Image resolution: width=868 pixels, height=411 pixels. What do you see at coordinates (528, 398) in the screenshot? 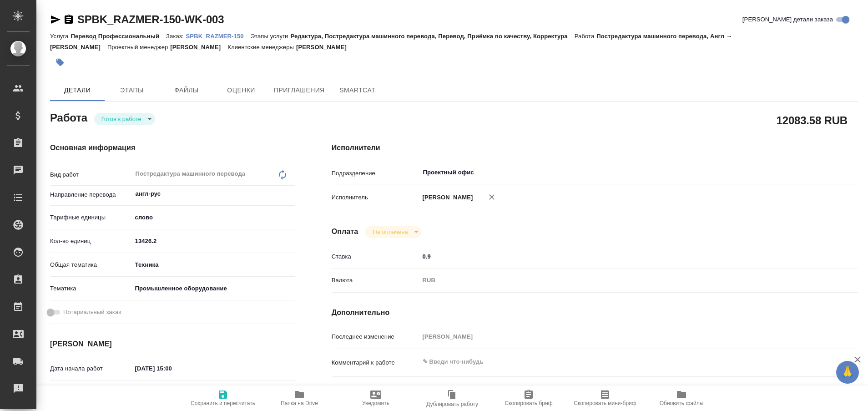
I see `button: Скопировать бриф` at bounding box center [528, 398].